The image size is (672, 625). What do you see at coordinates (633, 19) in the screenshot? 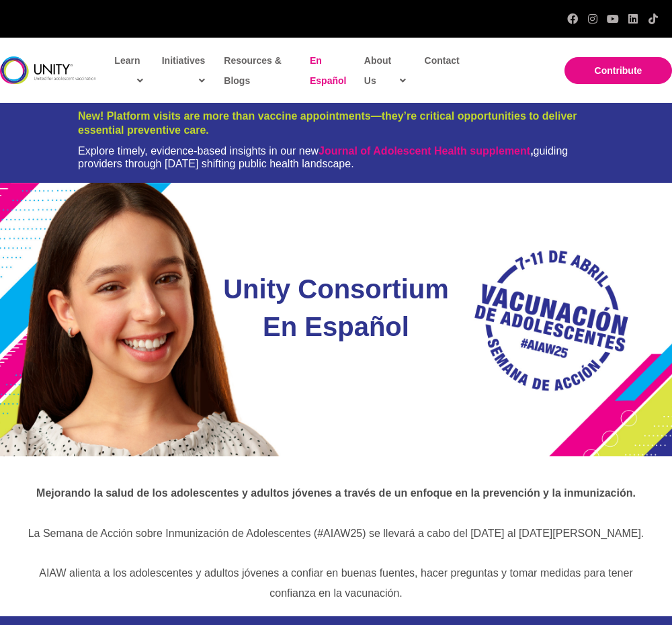
I see `a: LinkedIn` at bounding box center [633, 19].